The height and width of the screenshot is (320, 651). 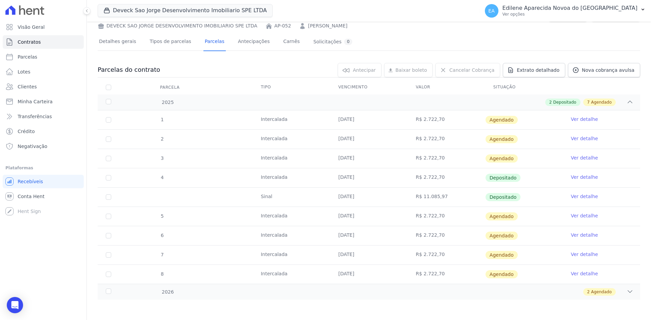 I want to click on span: 8, so click(x=162, y=274).